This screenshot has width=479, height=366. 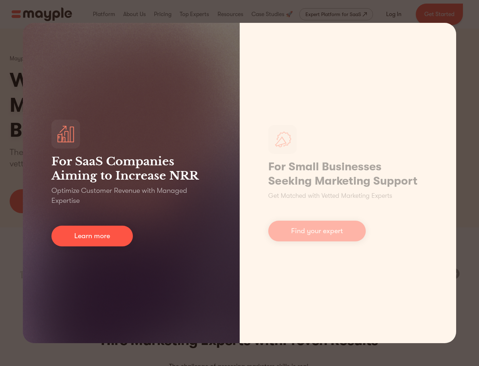 What do you see at coordinates (92, 236) in the screenshot?
I see `a: Learn more` at bounding box center [92, 236].